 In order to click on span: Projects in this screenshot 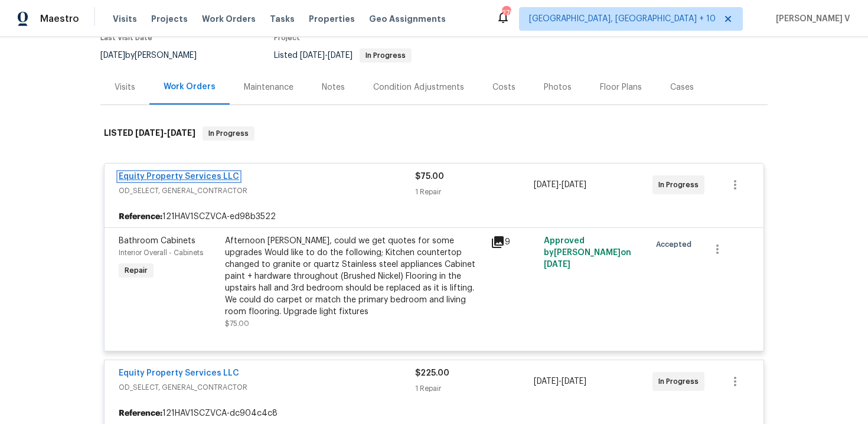, I will do `click(169, 19)`.